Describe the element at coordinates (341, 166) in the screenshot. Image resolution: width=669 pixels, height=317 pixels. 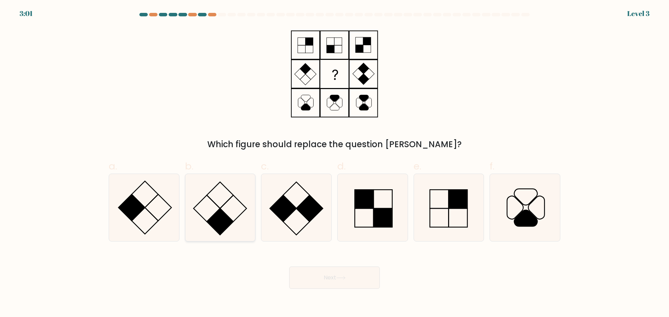
I see `span: d.` at that location.